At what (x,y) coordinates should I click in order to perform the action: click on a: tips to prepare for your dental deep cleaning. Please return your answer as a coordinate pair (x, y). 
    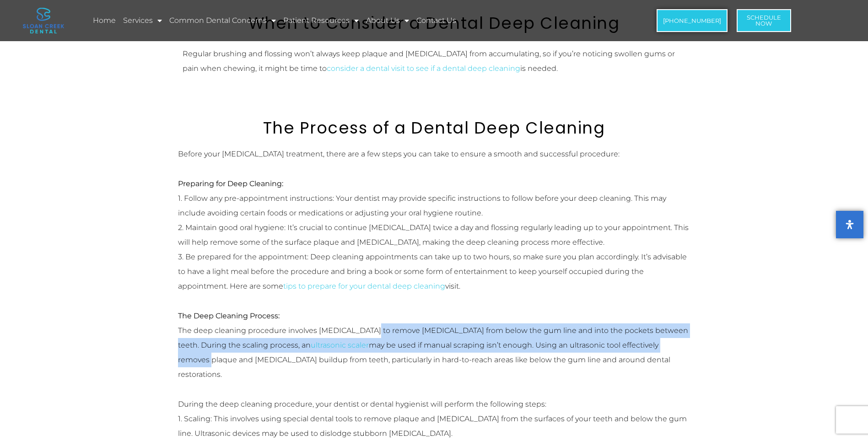
    Looking at the image, I should click on (364, 287).